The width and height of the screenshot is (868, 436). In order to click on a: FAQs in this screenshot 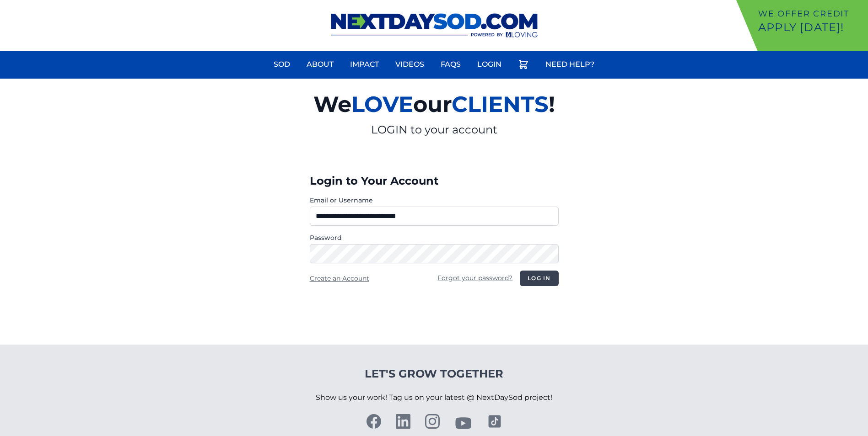, I will do `click(451, 64)`.